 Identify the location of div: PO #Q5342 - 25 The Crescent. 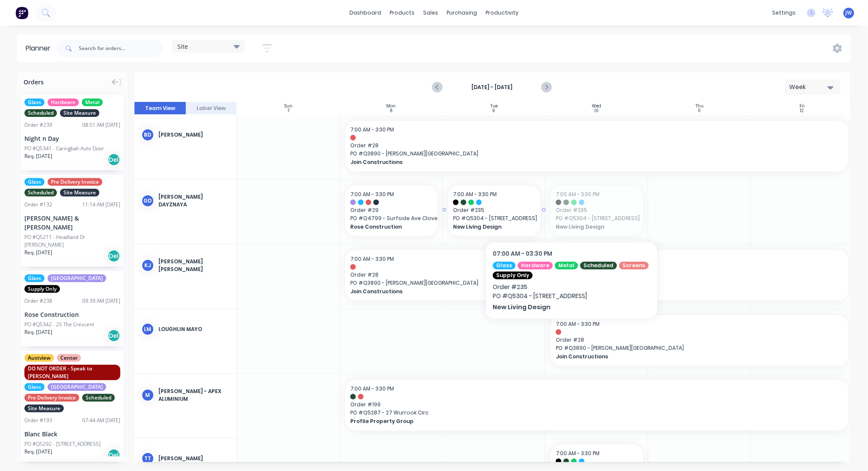
(59, 325).